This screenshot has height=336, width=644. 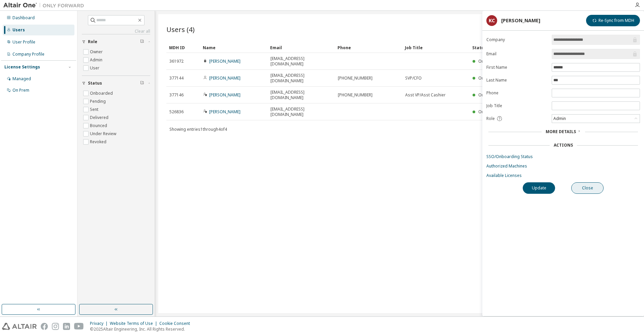 What do you see at coordinates (177, 323) in the screenshot?
I see `div: Cookie Consent` at bounding box center [177, 323].